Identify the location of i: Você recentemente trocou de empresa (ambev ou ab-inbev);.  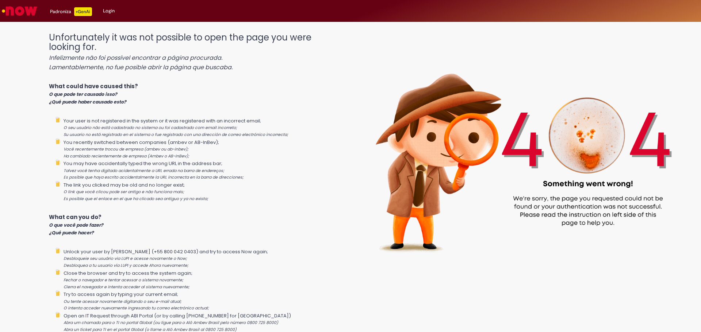
(126, 149).